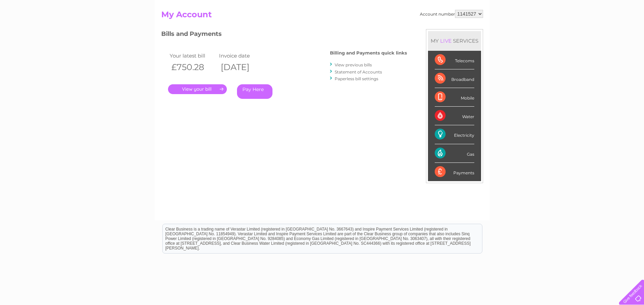 The image size is (644, 305). I want to click on h2: My Account, so click(322, 16).